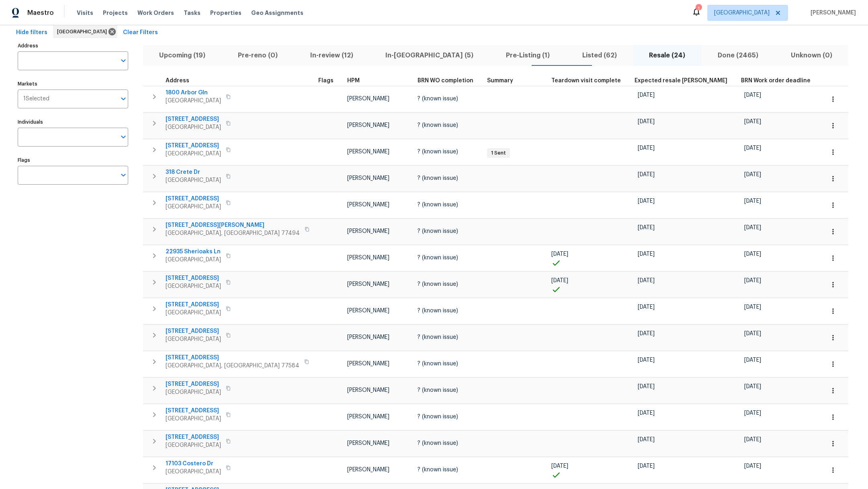 The image size is (868, 489). I want to click on span: Geo Assignments, so click(277, 13).